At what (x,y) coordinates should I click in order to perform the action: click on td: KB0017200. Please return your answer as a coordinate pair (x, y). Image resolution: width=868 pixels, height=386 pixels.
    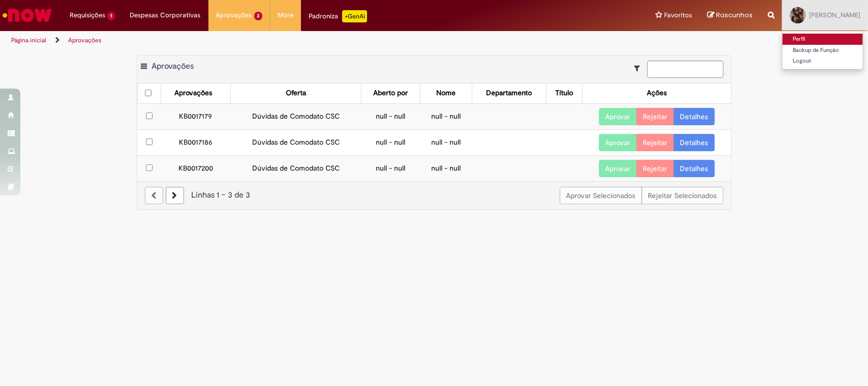
    Looking at the image, I should click on (195, 168).